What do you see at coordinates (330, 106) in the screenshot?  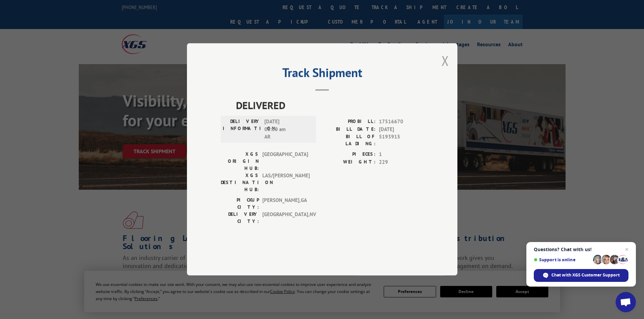 I see `span: DELIVERED` at bounding box center [330, 106].